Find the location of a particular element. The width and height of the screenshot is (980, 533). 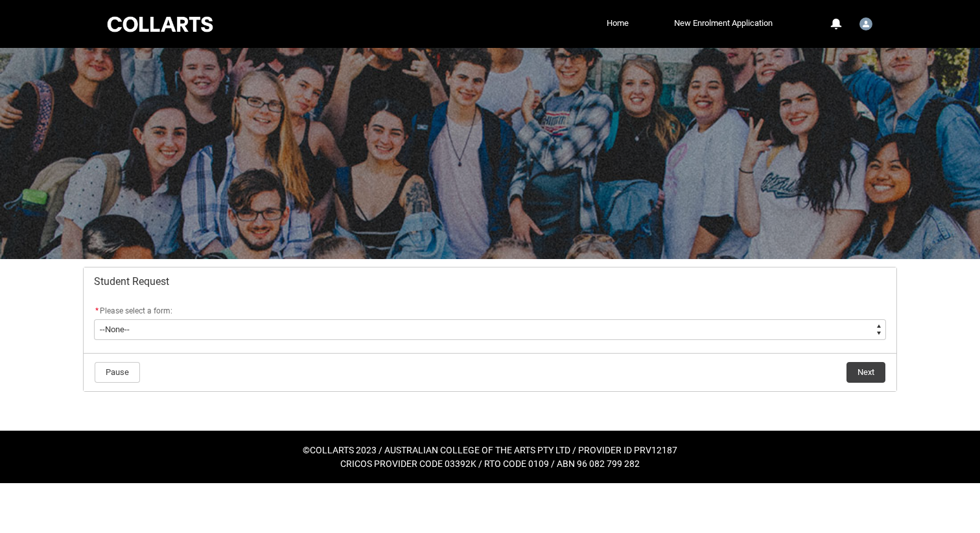

button: Next is located at coordinates (866, 373).